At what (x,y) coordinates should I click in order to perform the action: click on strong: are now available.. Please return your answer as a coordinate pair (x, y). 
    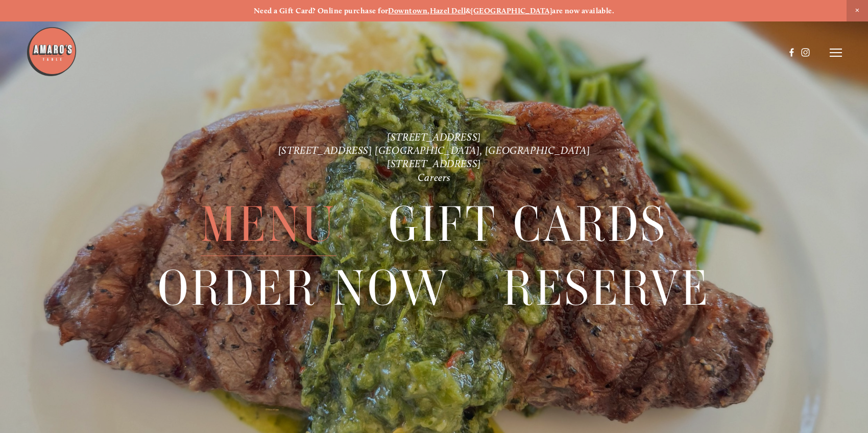
    Looking at the image, I should click on (583, 11).